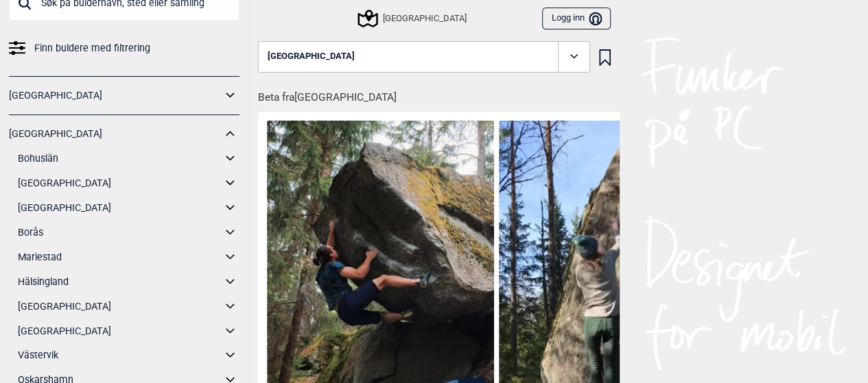  What do you see at coordinates (120, 257) in the screenshot?
I see `a: Mariestad` at bounding box center [120, 257].